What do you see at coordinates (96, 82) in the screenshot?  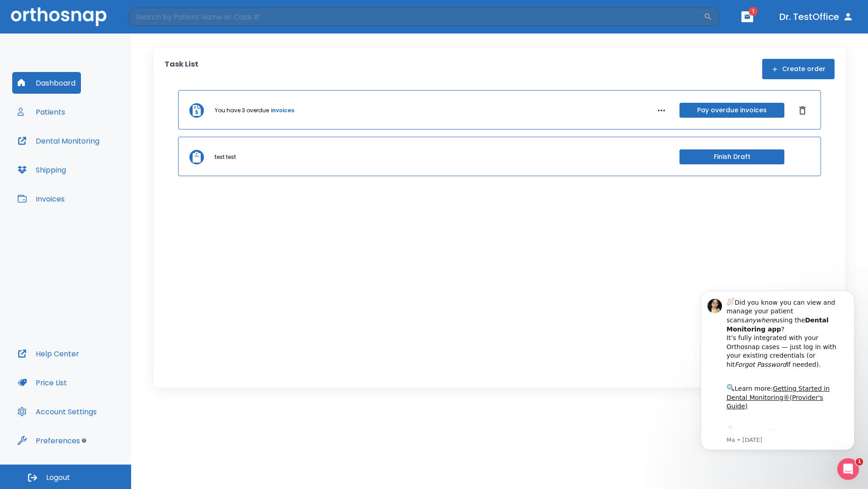 I see `div: Message content` at bounding box center [96, 82].